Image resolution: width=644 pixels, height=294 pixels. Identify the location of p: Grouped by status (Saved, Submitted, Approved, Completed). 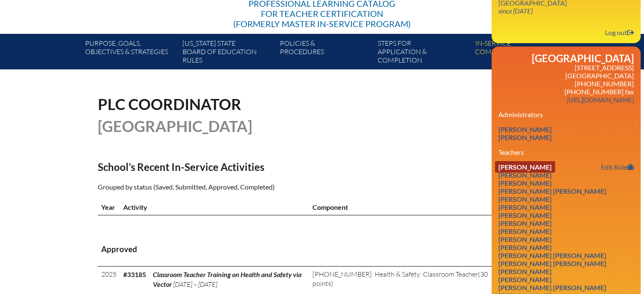
(247, 187).